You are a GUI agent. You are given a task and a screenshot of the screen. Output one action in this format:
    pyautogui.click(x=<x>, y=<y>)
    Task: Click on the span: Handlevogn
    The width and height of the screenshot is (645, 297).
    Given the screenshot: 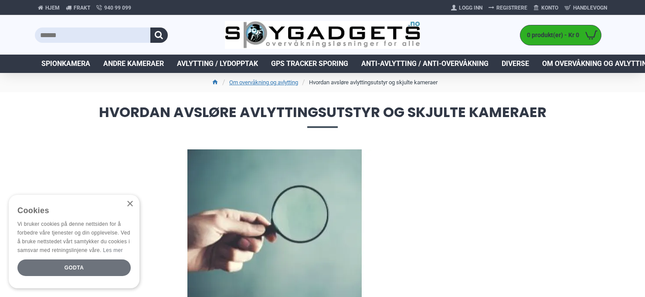 What is the action you would take?
    pyautogui.click(x=590, y=8)
    